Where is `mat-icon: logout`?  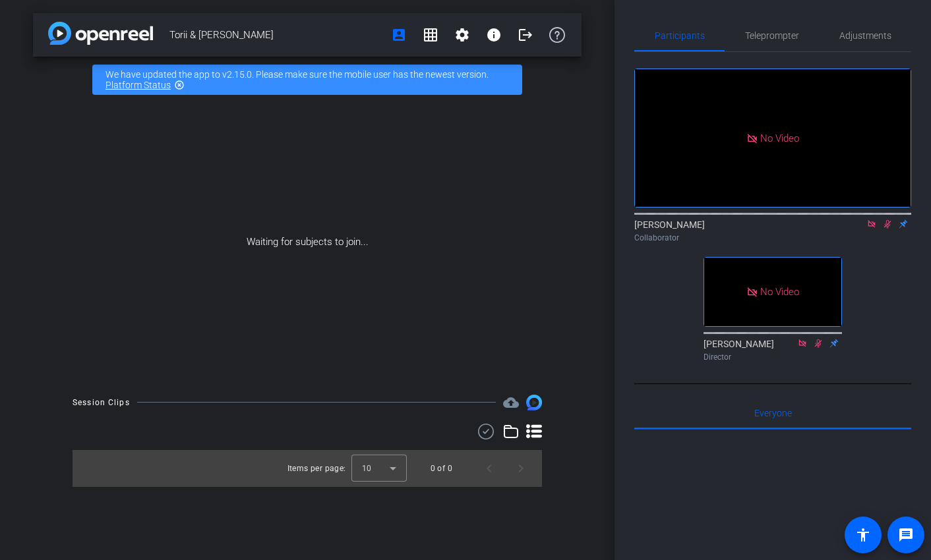
mat-icon: logout is located at coordinates (525, 35).